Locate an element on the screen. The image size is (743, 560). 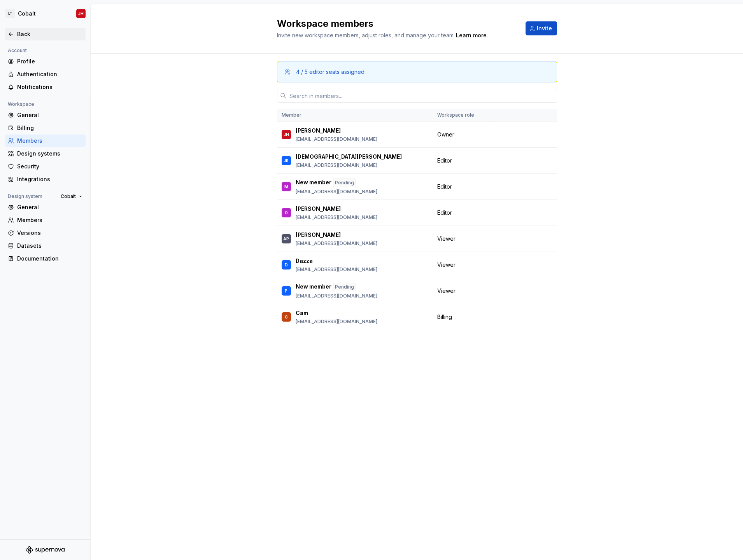
h2: Workspace members is located at coordinates (397, 24).